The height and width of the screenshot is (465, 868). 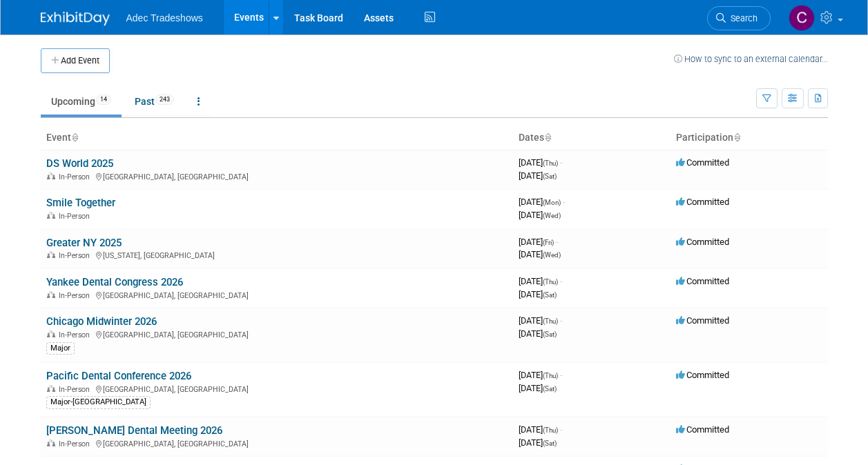 What do you see at coordinates (164, 18) in the screenshot?
I see `span: Adec Tradeshows` at bounding box center [164, 18].